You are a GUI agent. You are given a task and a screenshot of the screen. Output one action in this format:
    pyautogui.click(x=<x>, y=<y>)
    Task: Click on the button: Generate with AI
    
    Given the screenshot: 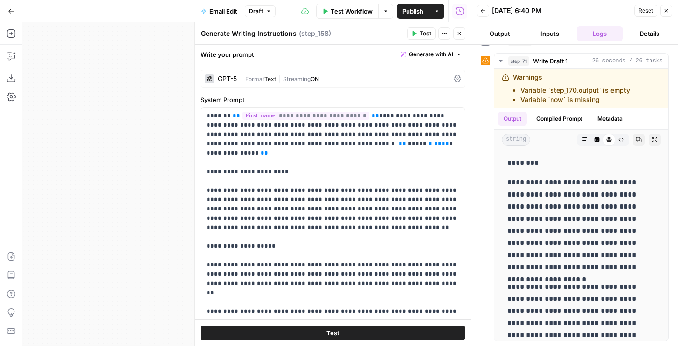 What is the action you would take?
    pyautogui.click(x=431, y=55)
    